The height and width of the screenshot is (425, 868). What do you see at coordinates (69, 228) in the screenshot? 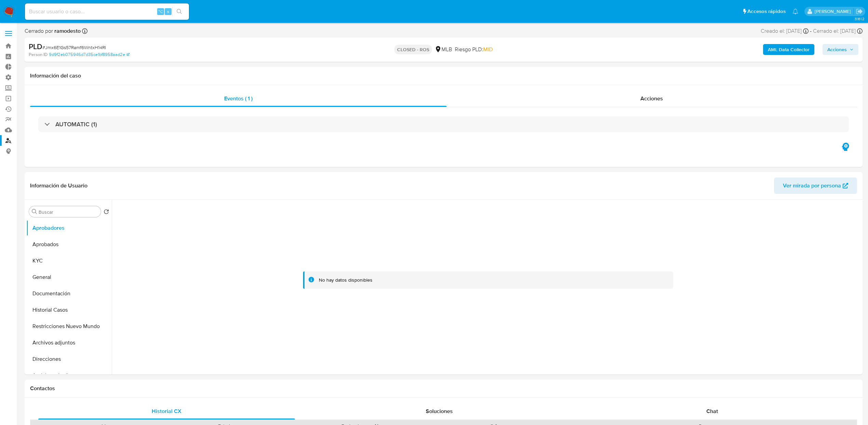
I see `button: Aprobadores` at bounding box center [69, 228].